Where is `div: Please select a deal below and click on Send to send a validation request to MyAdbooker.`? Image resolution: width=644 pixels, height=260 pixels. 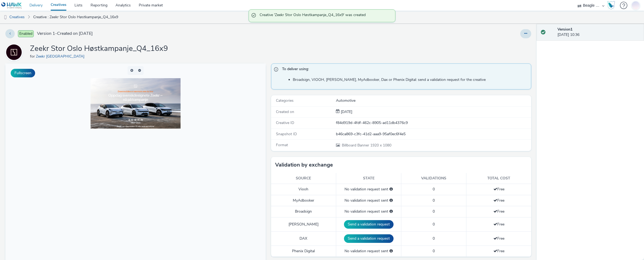 div: Please select a deal below and click on Send to send a validation request to MyAdbooker. is located at coordinates (391, 201).